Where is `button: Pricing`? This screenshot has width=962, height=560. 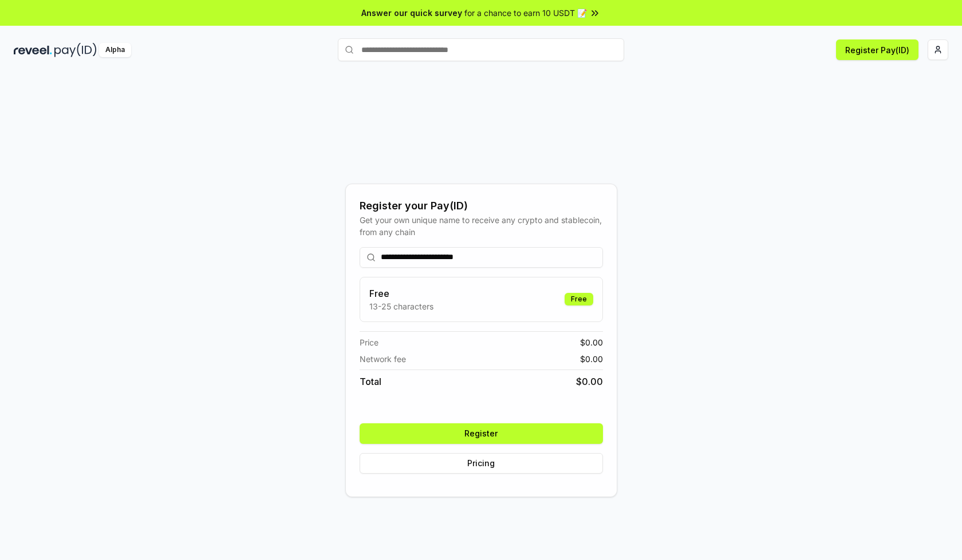
button: Pricing is located at coordinates (481, 464).